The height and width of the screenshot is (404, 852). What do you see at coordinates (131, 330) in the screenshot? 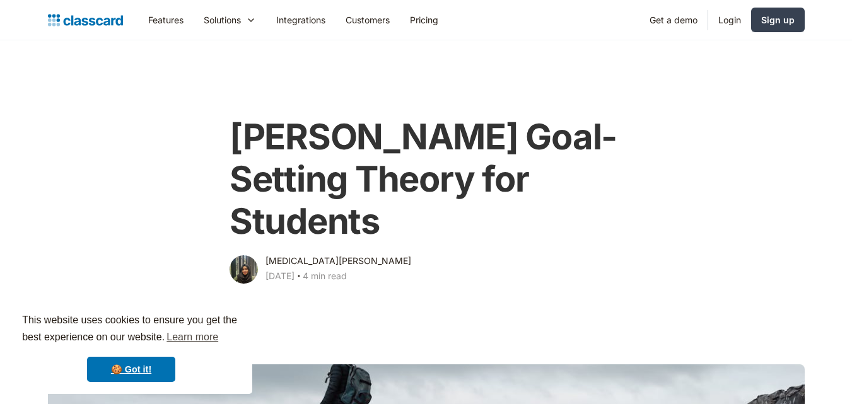
I see `span: This website uses cookies to ensure you get the best experience on our website.` at bounding box center [131, 330].